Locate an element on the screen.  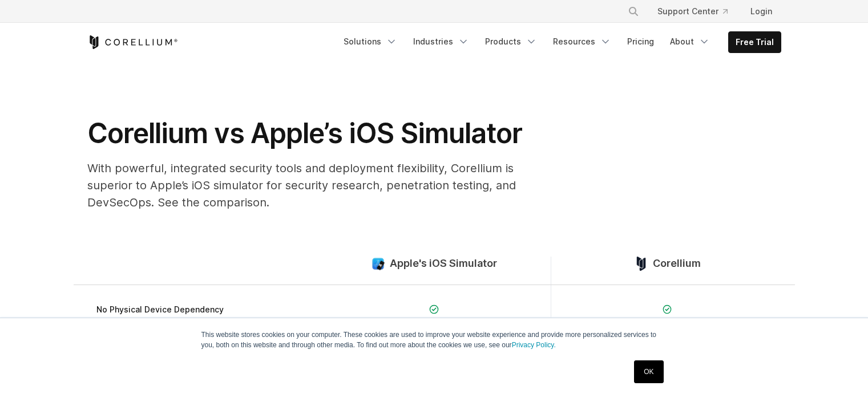
a: About is located at coordinates (690, 42).